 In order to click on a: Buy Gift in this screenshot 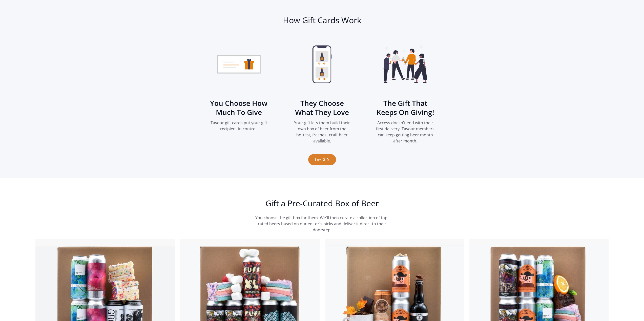, I will do `click(322, 160)`.